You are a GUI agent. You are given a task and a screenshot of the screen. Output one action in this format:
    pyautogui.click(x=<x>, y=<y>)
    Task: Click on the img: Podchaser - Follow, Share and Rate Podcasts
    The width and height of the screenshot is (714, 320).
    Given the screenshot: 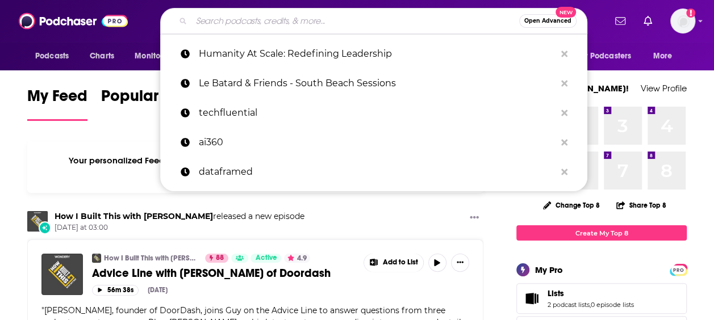 What is the action you would take?
    pyautogui.click(x=73, y=21)
    